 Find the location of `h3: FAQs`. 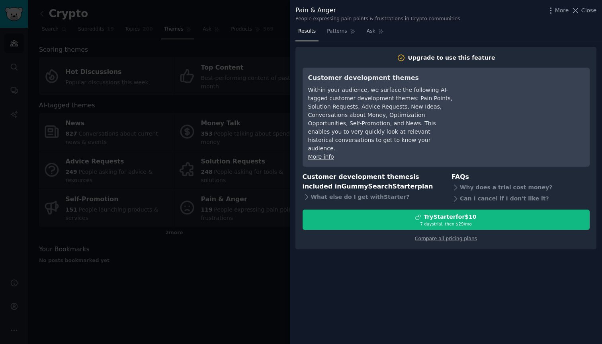

h3: FAQs is located at coordinates (520, 177).